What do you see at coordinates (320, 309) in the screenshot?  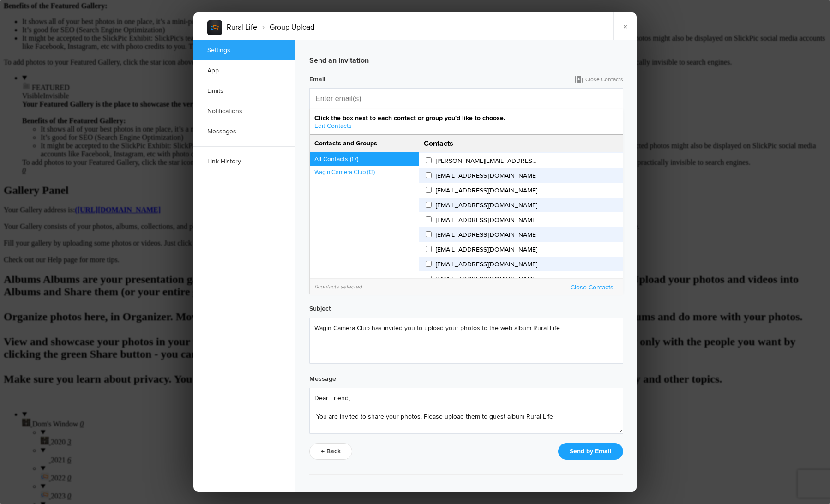 I see `div: Subject` at bounding box center [320, 309].